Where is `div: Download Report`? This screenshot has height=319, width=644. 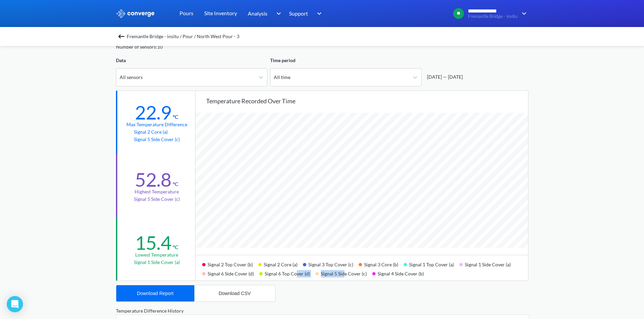 div: Download Report is located at coordinates (155, 294).